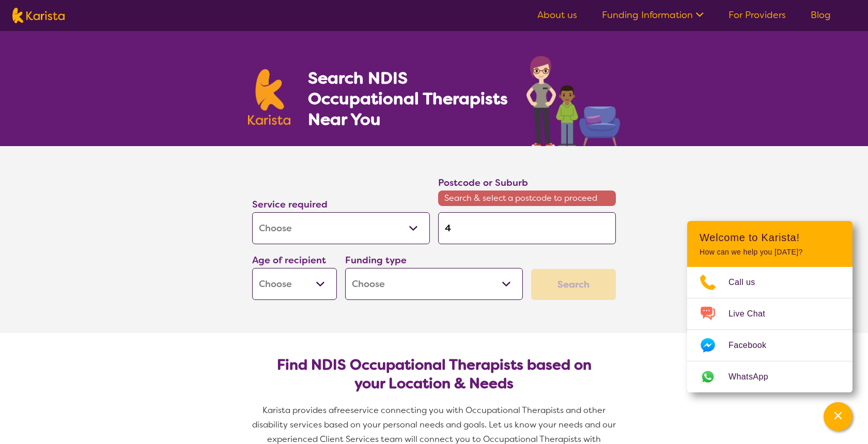 This screenshot has width=868, height=444. What do you see at coordinates (748, 283) in the screenshot?
I see `span: Call us` at bounding box center [748, 283].